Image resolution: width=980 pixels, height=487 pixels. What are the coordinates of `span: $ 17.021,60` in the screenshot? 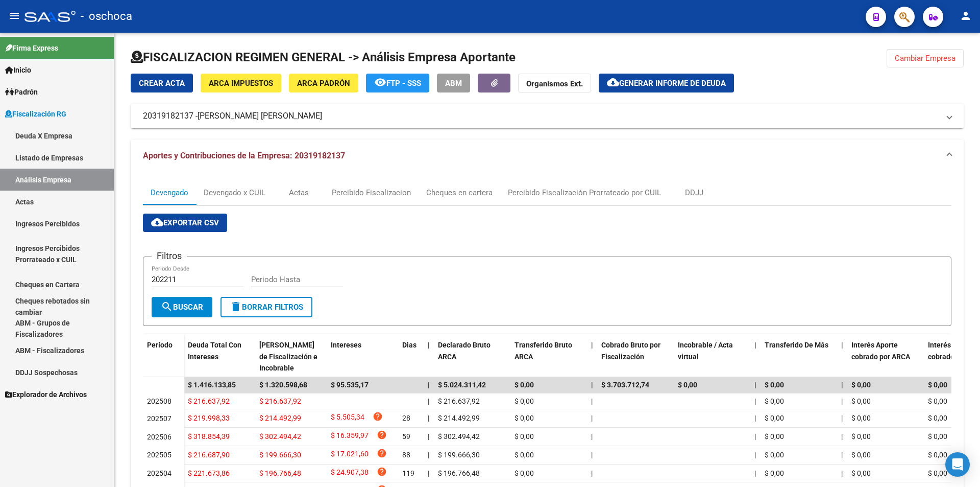 It's located at (350, 454).